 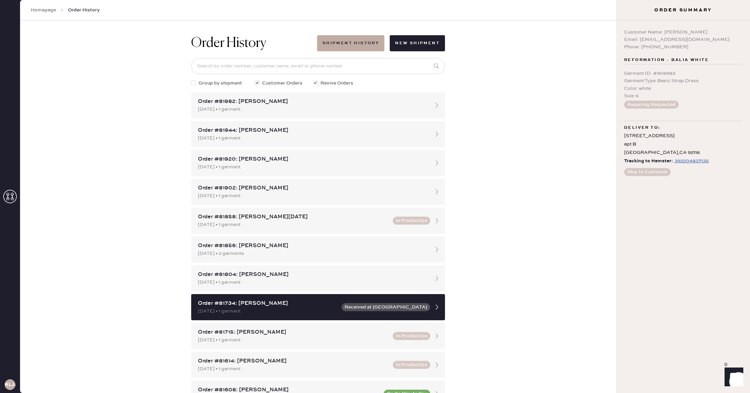 What do you see at coordinates (649, 161) in the screenshot?
I see `span: Tracking to Hemster:` at bounding box center [649, 161].